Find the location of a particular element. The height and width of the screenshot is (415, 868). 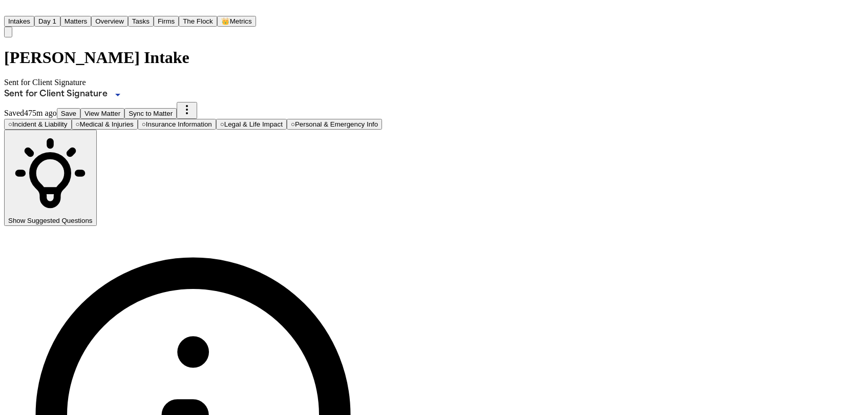

a: Tasks is located at coordinates (141, 21).